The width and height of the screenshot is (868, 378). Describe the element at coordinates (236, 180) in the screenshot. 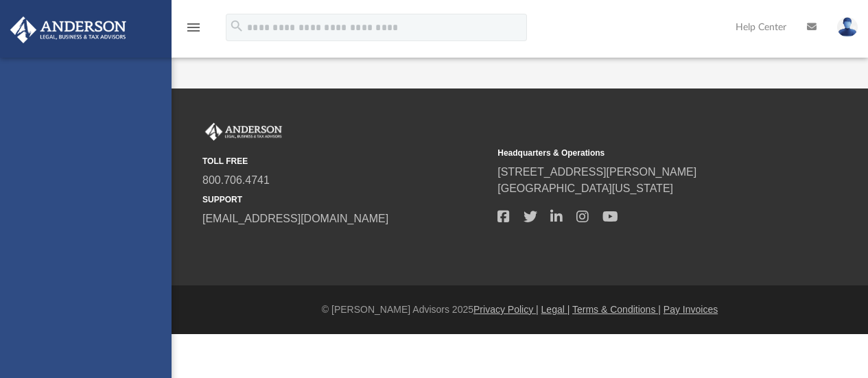

I see `a: 800.706.4741` at that location.